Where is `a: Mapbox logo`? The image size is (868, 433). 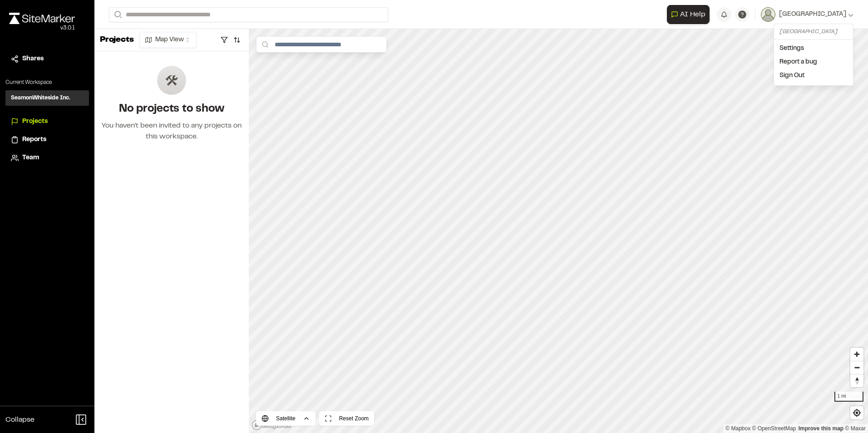
a: Mapbox logo is located at coordinates (271, 424).